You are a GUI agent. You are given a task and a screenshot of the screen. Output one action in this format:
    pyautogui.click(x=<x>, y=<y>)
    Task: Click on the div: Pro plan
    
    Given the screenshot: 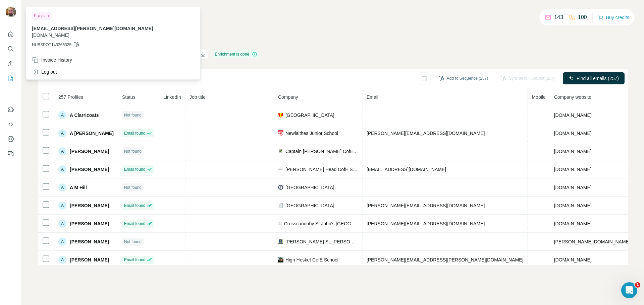 What is the action you would take?
    pyautogui.click(x=41, y=16)
    